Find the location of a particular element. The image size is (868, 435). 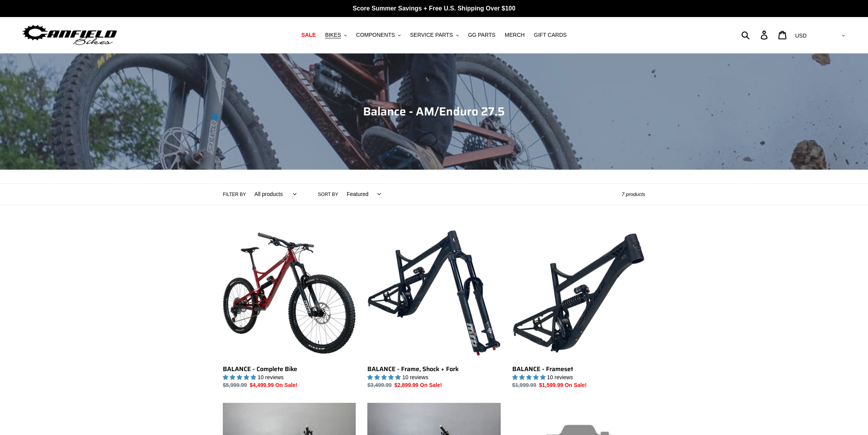

button: COMPONENTS is located at coordinates (378, 35).